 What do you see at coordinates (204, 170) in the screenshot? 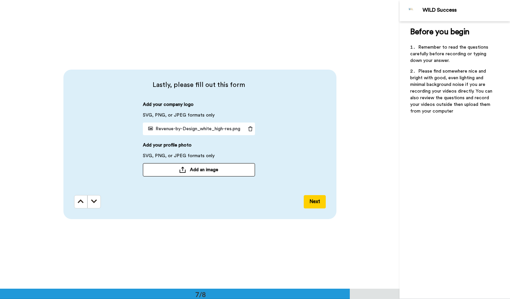
I see `span: Add an image` at bounding box center [204, 170].